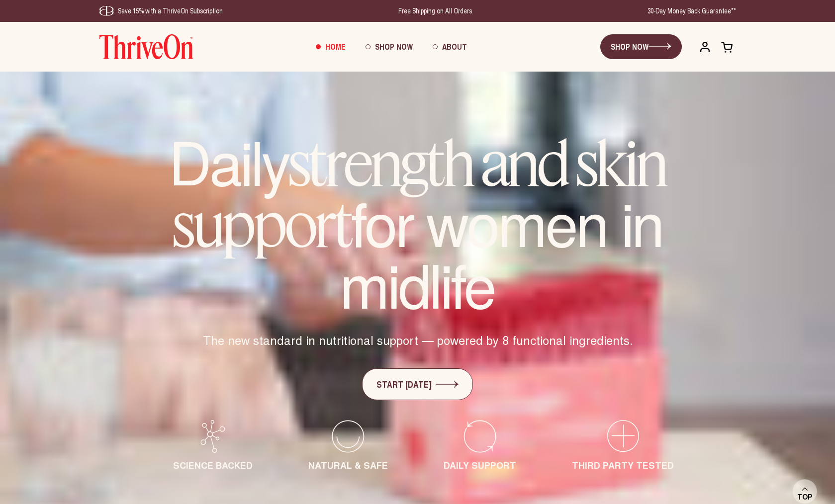 The width and height of the screenshot is (835, 504). I want to click on span: THIRD PARTY TESTED, so click(623, 465).